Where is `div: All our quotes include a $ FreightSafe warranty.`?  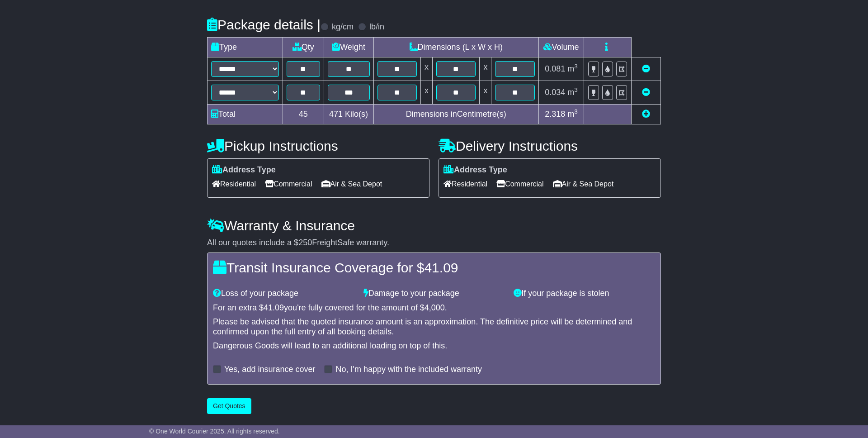 div: All our quotes include a $ FreightSafe warranty. is located at coordinates (434, 243).